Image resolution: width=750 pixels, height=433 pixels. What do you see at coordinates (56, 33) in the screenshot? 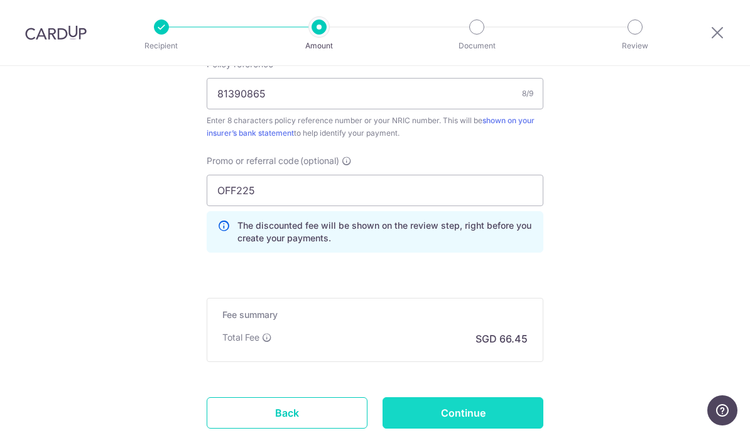
I see `img: CardUp` at bounding box center [56, 33].